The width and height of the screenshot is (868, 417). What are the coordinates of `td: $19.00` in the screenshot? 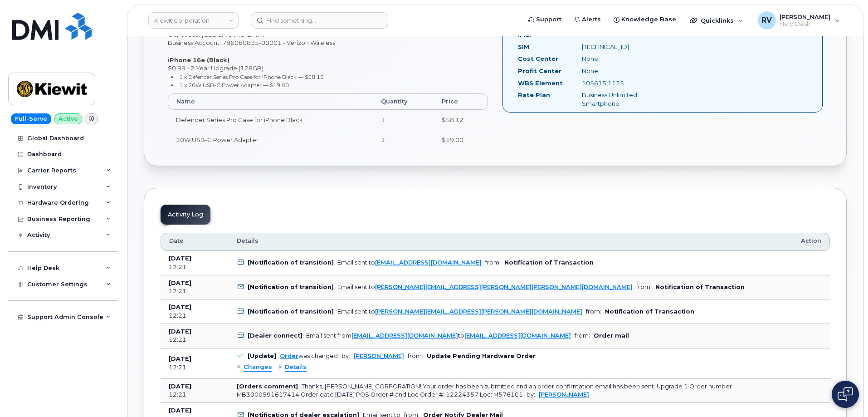 It's located at (461, 140).